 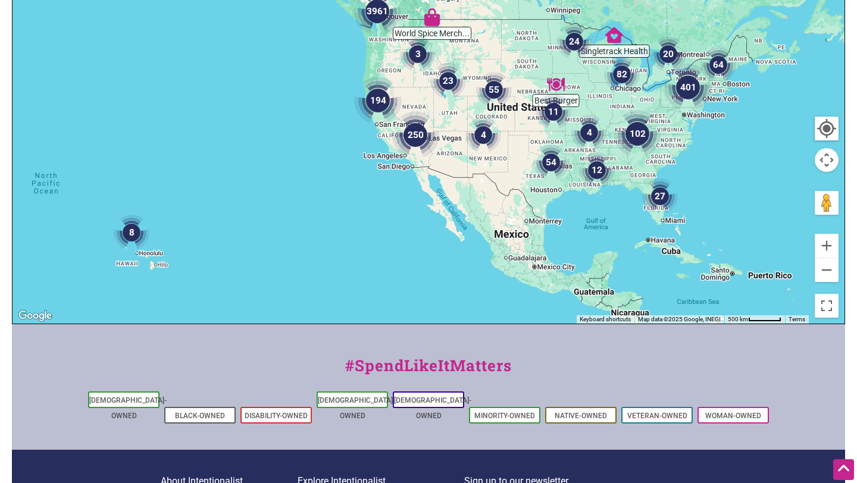 What do you see at coordinates (718, 65) in the screenshot?
I see `div: 64` at bounding box center [718, 65].